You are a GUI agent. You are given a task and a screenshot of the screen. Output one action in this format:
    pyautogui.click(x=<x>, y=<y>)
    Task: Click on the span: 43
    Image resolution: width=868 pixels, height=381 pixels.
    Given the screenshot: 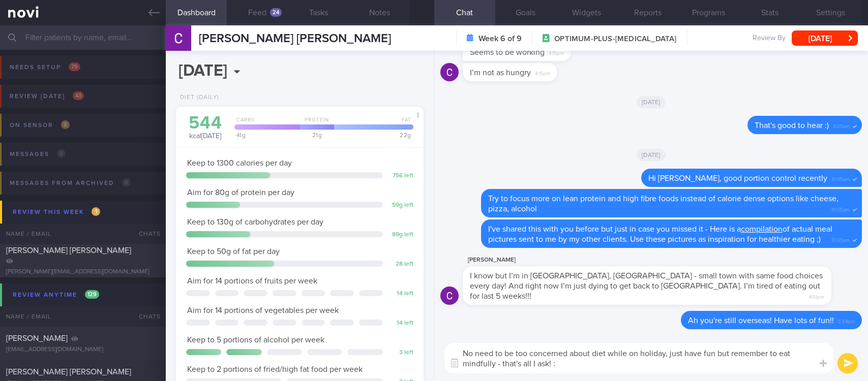 What is the action you would take?
    pyautogui.click(x=78, y=95)
    